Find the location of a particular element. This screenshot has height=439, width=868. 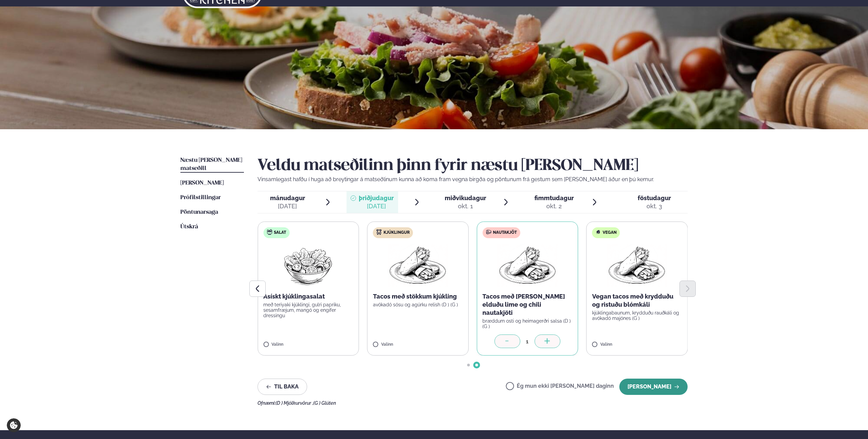

a: Cookie settings is located at coordinates (13, 425).